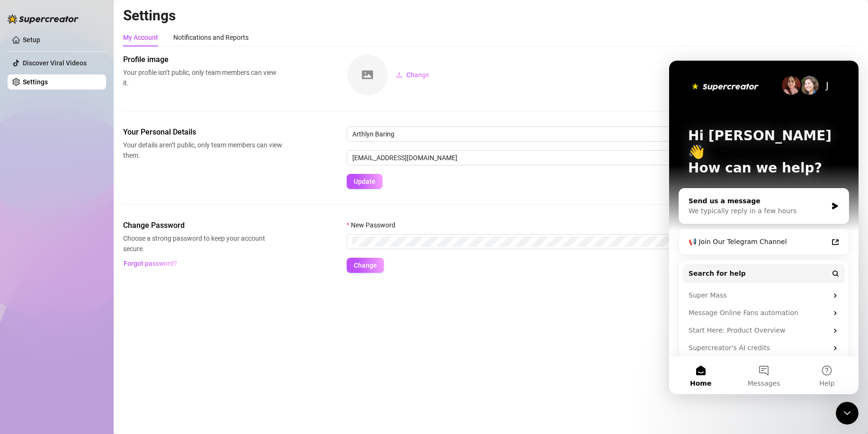  Describe the element at coordinates (140, 25) in the screenshot. I see `img: Profile image for Ella` at that location.